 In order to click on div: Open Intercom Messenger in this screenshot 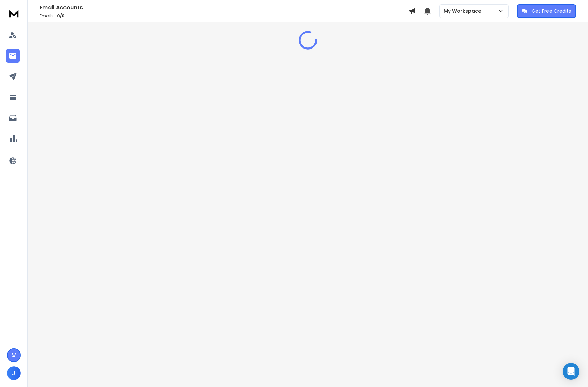, I will do `click(571, 371)`.